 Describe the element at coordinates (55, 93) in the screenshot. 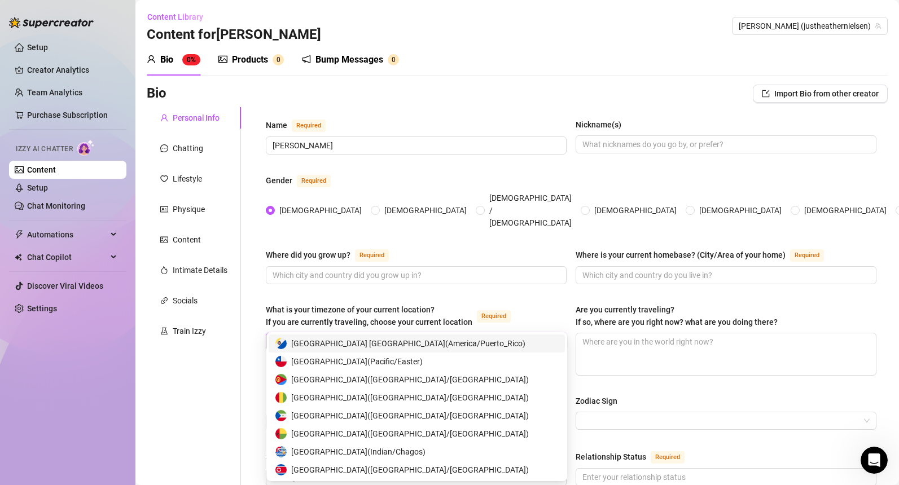

I see `a: Team Analytics` at that location.